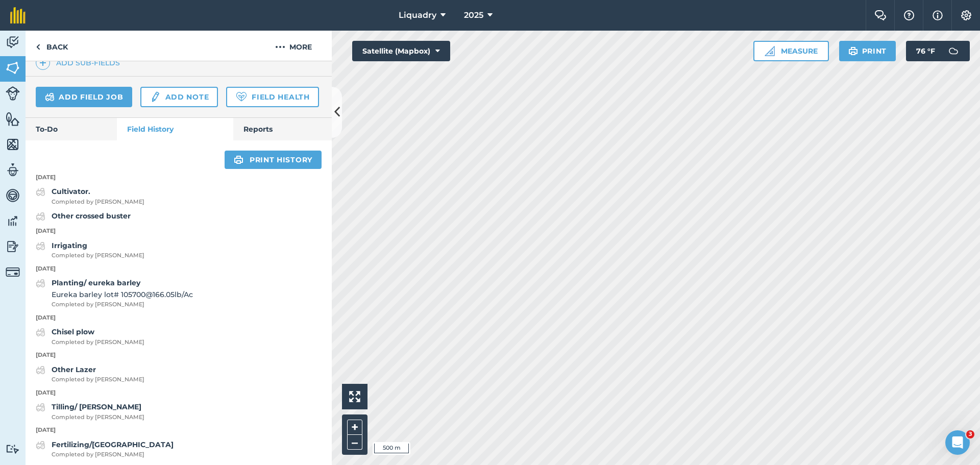 The height and width of the screenshot is (465, 980). What do you see at coordinates (909, 15) in the screenshot?
I see `img: A question mark icon` at bounding box center [909, 15].